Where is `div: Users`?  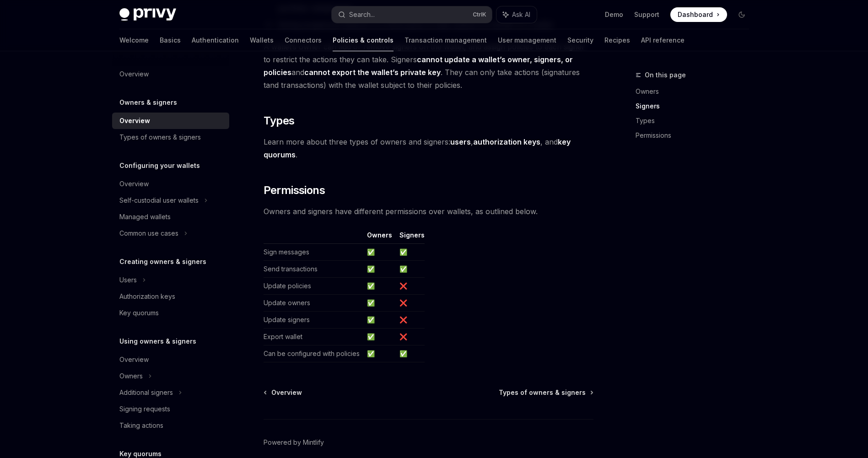 div: Users is located at coordinates (128, 280).